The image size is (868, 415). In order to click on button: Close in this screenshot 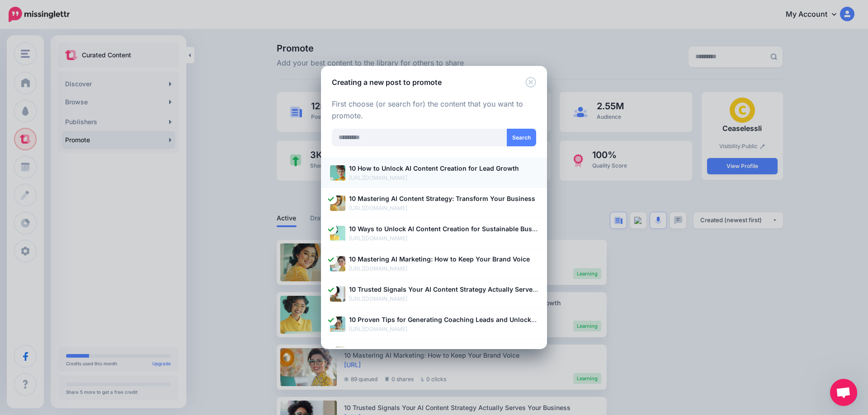, I will do `click(531, 82)`.